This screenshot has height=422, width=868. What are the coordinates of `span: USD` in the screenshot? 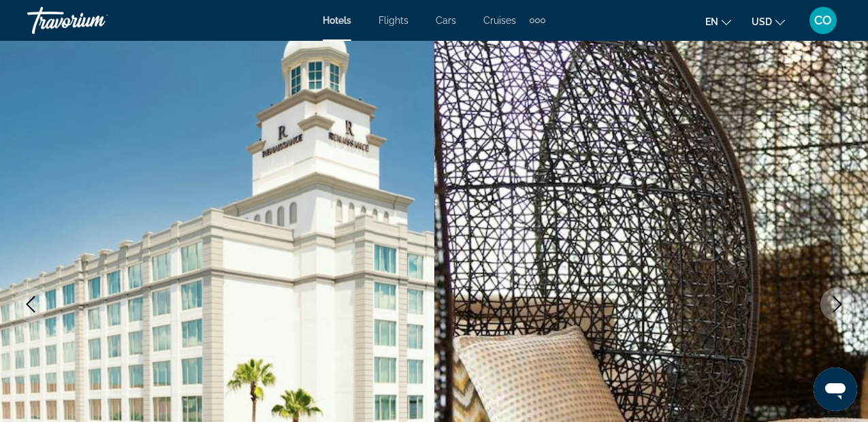 It's located at (762, 22).